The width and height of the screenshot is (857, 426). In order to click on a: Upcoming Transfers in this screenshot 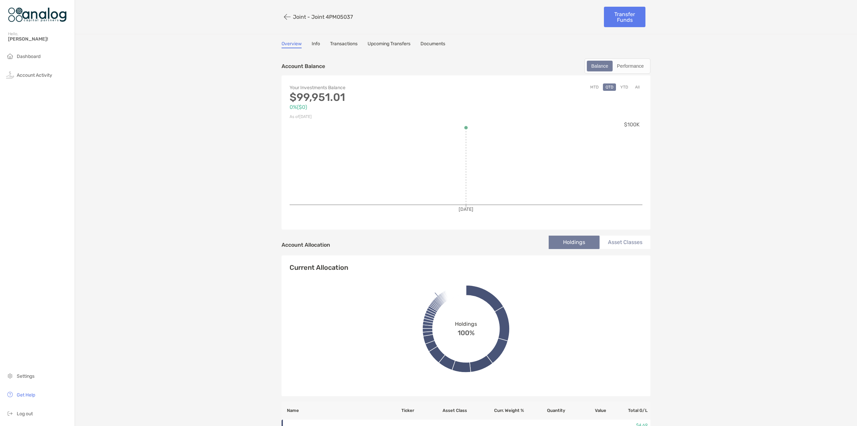, I will do `click(389, 45)`.